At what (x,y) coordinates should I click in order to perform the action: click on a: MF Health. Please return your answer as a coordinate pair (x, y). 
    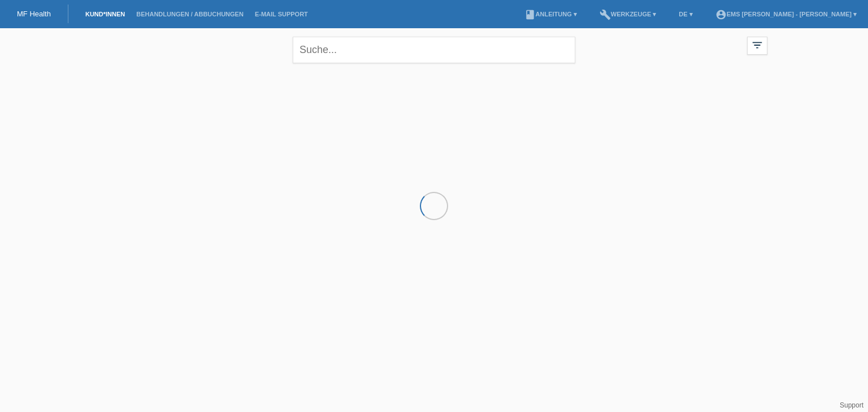
    Looking at the image, I should click on (34, 14).